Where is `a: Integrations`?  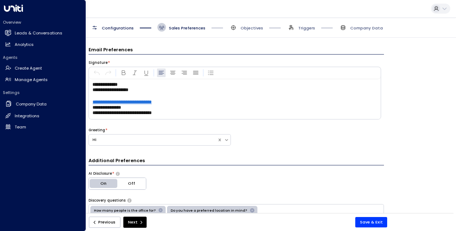
a: Integrations is located at coordinates (43, 116).